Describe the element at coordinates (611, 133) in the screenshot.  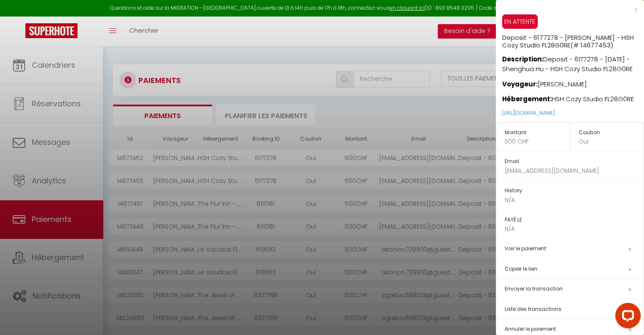
I see `h5: Caution` at that location.